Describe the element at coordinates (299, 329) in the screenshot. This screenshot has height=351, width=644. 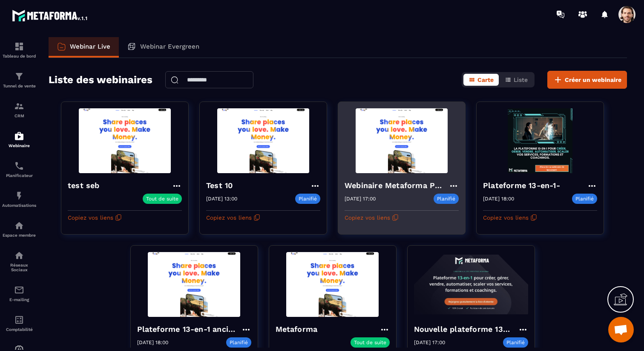
I see `h4: Metaforma` at that location.